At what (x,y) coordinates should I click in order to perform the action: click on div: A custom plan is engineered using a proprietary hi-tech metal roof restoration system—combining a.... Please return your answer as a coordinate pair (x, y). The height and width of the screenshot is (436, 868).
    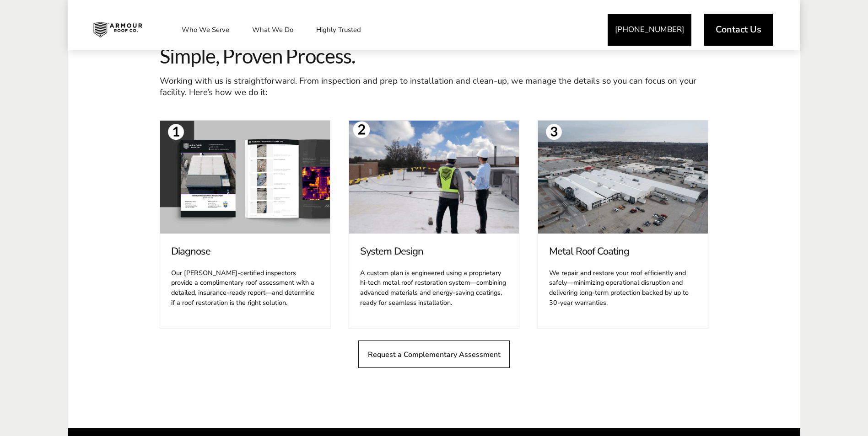
    Looking at the image, I should click on (434, 285).